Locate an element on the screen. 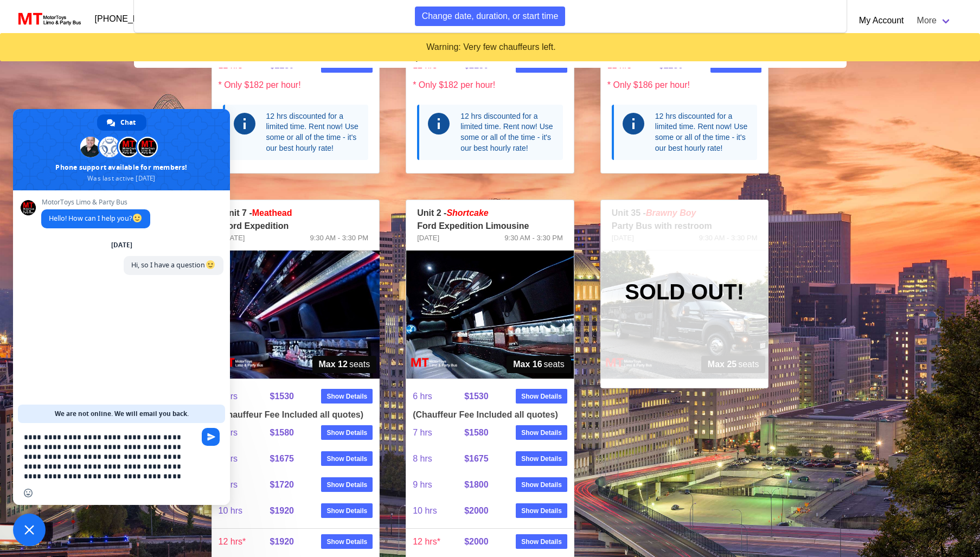 This screenshot has height=557, width=980. p: Unit 2 - is located at coordinates (490, 214).